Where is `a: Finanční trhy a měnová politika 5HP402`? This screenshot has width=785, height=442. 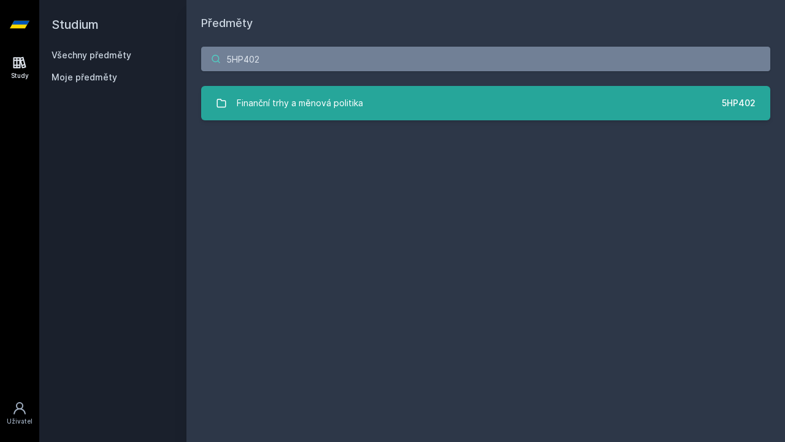
a: Finanční trhy a měnová politika 5HP402 is located at coordinates (486, 103).